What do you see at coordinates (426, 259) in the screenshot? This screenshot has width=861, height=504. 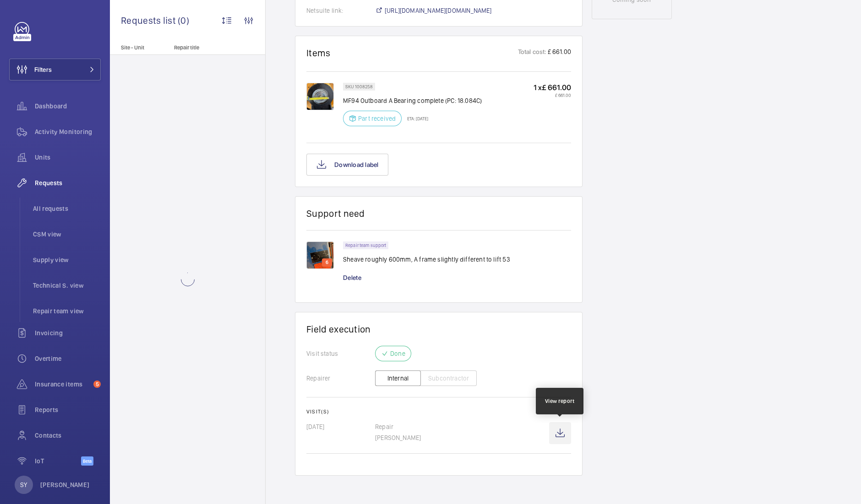 I see `p: Sheave roughly 600mm, A frame slightly different to lift 53` at bounding box center [426, 259].